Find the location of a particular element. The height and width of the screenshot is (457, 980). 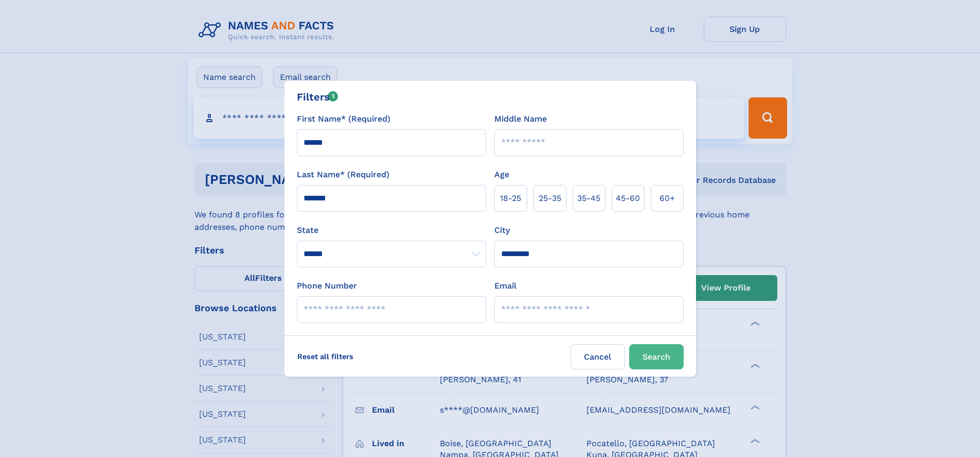

label: Phone Number is located at coordinates (327, 286).